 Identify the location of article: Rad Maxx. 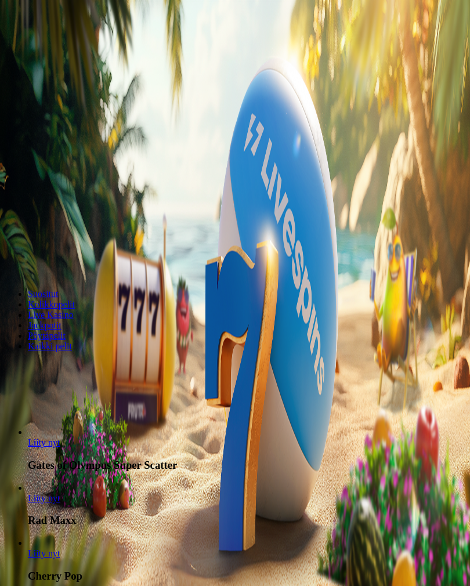
(246, 504).